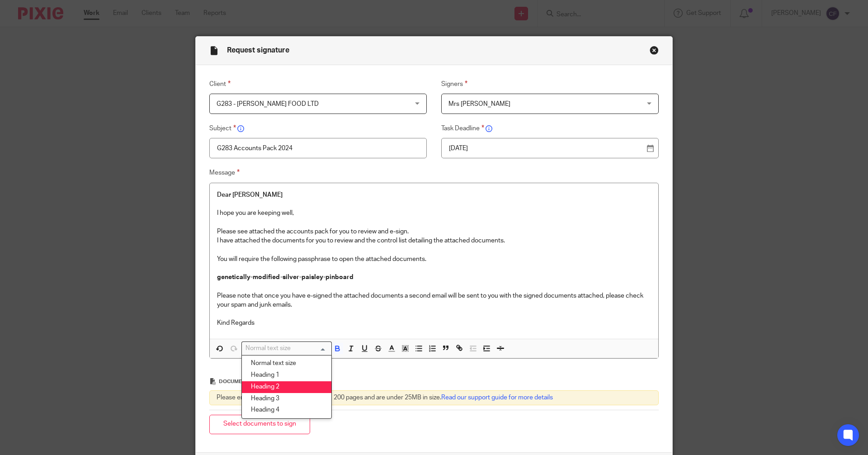  I want to click on li: Heading 4, so click(286, 410).